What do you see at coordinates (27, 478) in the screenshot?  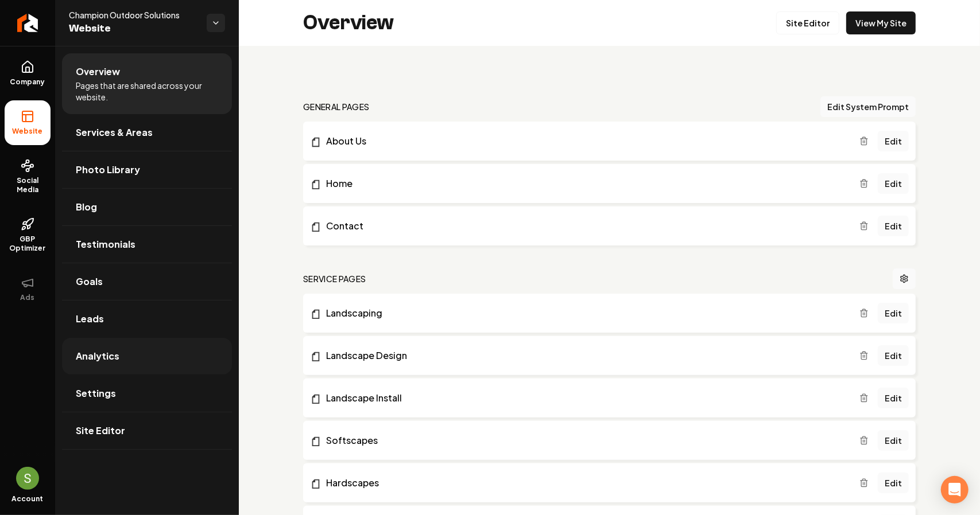 I see `img: Sales Champion` at bounding box center [27, 478].